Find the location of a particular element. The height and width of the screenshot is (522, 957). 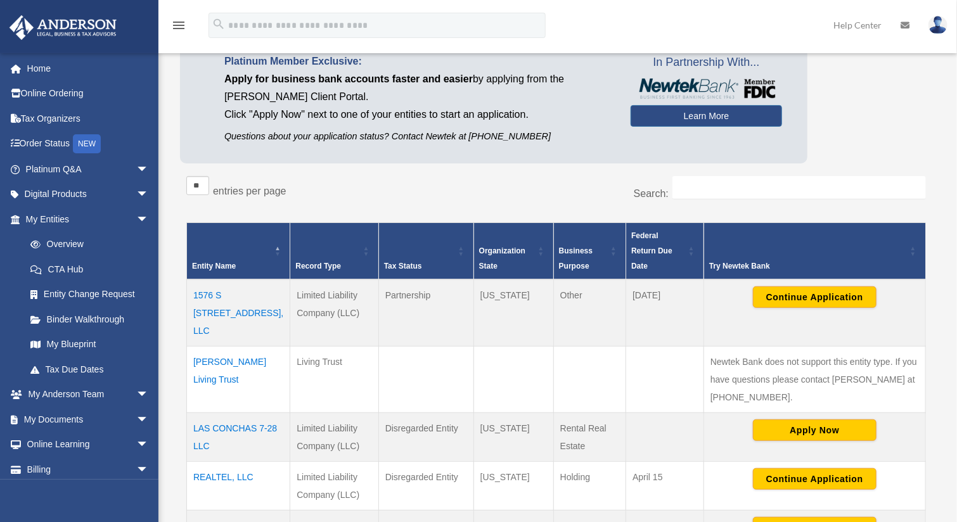

th: Try Newtek Bank : Activate to sort is located at coordinates (814, 252).